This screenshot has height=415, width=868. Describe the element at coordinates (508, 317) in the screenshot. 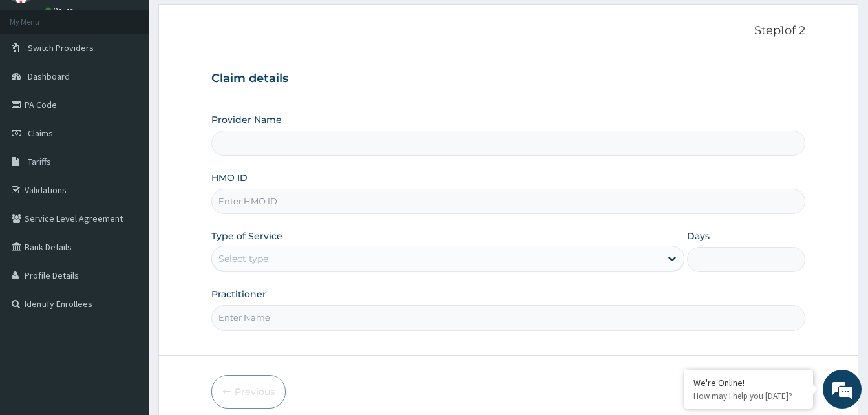

I see `input: Enter Name` at that location.